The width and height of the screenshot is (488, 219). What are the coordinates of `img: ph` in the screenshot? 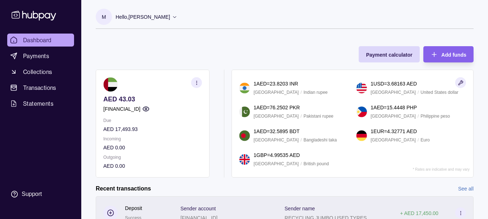 It's located at (361, 112).